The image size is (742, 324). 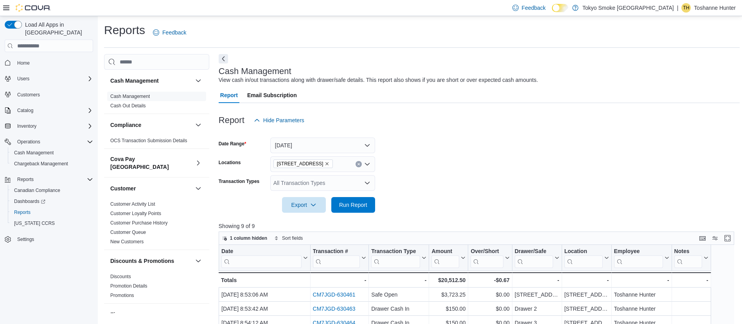 I want to click on span: Report, so click(x=229, y=95).